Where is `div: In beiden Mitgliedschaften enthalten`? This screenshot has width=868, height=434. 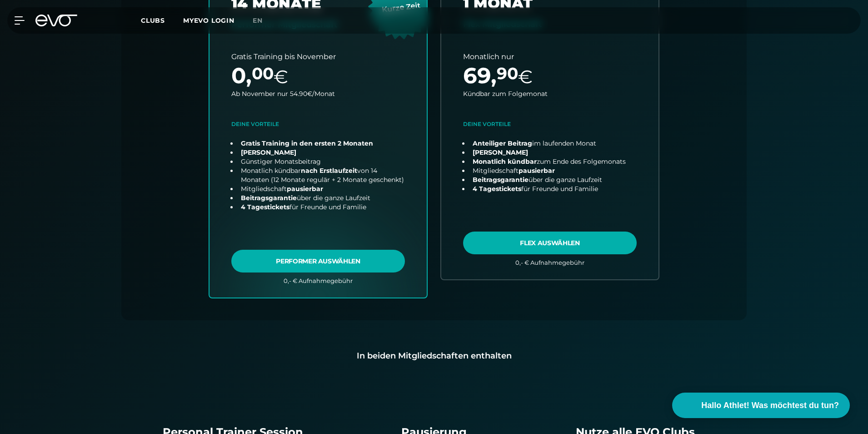 div: In beiden Mitgliedschaften enthalten is located at coordinates (434, 355).